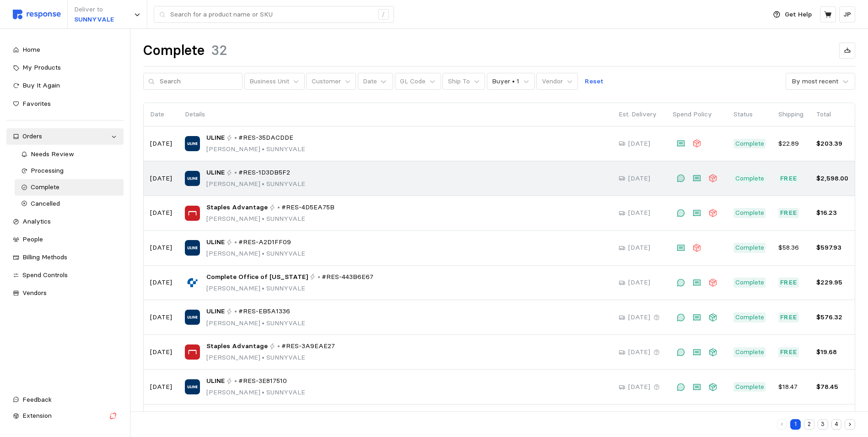 Image resolution: width=868 pixels, height=437 pixels. Describe the element at coordinates (269, 81) in the screenshot. I see `p: Business Unit` at that location.